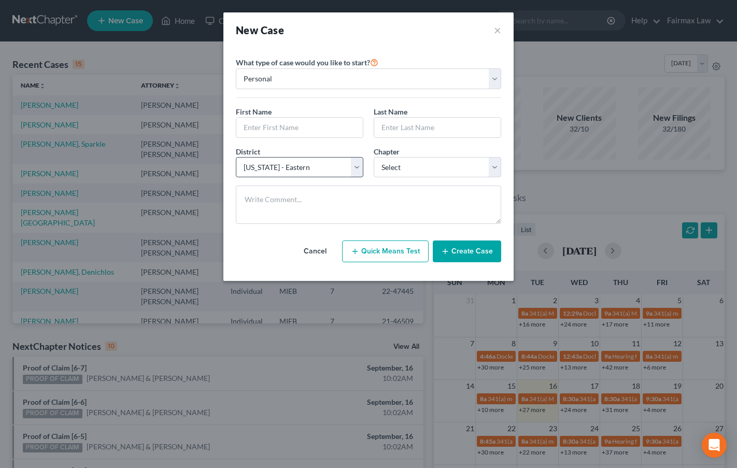 The width and height of the screenshot is (737, 468). Describe the element at coordinates (248, 151) in the screenshot. I see `span: District` at that location.